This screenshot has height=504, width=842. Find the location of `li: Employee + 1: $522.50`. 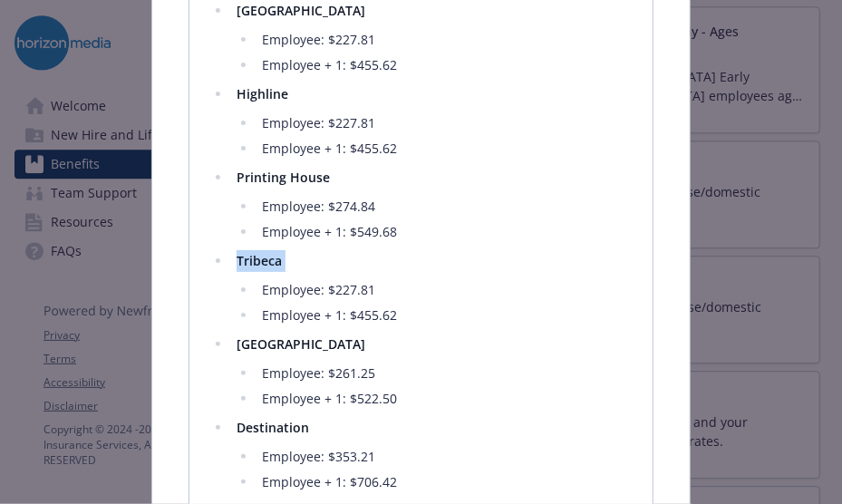

li: Employee + 1: $522.50 is located at coordinates (443, 399).